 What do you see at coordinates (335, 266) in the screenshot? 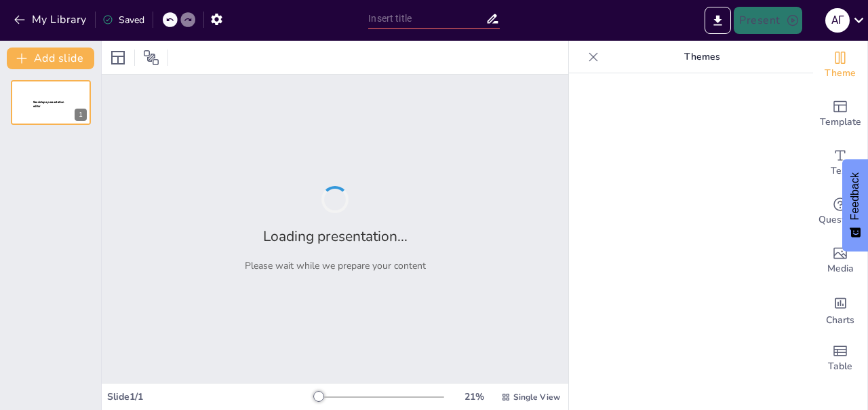
I see `p: Please wait while we prepare your content` at bounding box center [335, 266].